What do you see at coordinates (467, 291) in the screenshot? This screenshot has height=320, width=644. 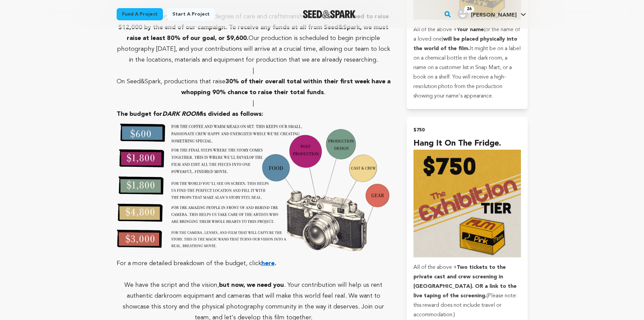 I see `p: All of the above + (Please note: this reward does not include travel or accommodation.)` at bounding box center [467, 291].